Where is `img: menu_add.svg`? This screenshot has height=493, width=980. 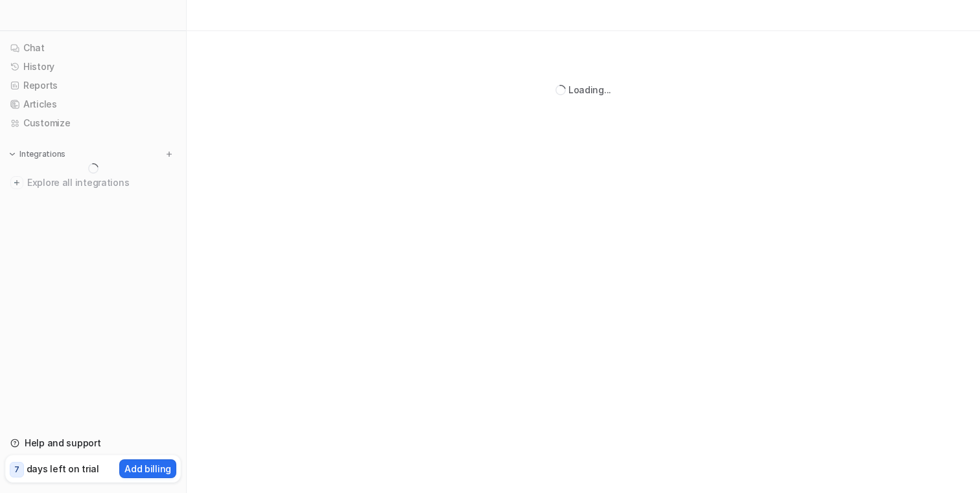
img: menu_add.svg is located at coordinates (169, 154).